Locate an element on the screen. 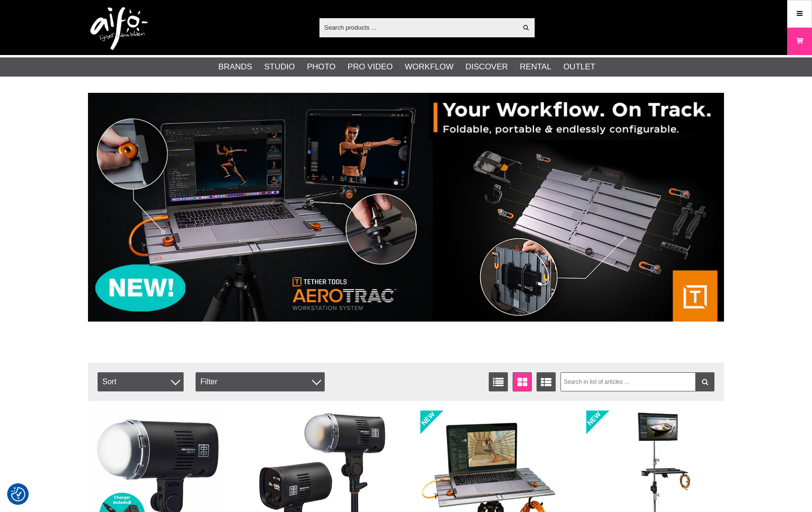 This screenshot has width=812, height=512. a: Extended list is located at coordinates (546, 382).